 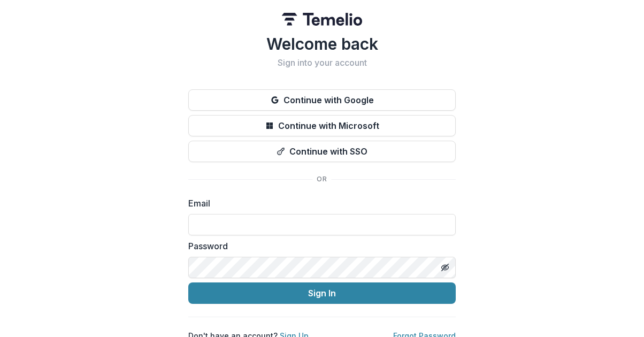 What do you see at coordinates (322, 293) in the screenshot?
I see `button: Sign In` at bounding box center [322, 293].